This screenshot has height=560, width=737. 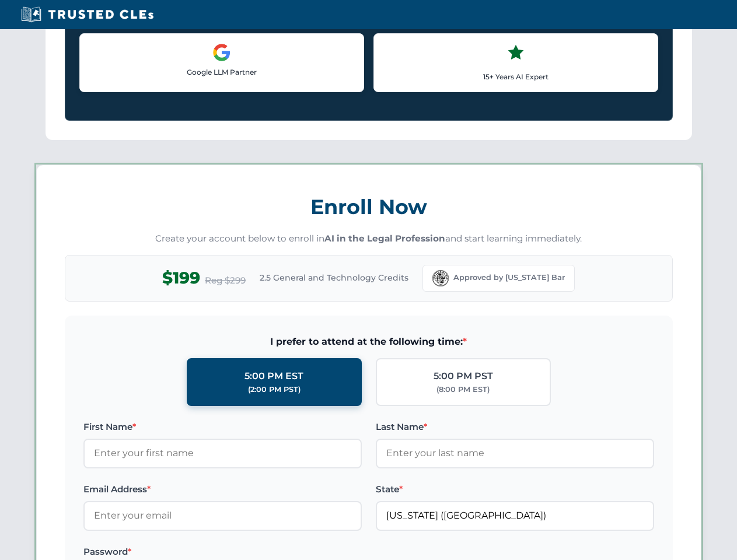 What do you see at coordinates (222, 453) in the screenshot?
I see `input: Enter your first name` at bounding box center [222, 453].